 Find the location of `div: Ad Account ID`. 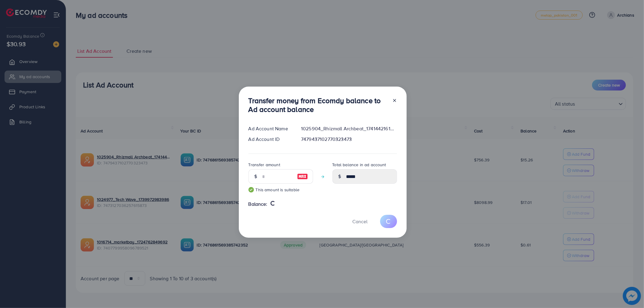

div: Ad Account ID is located at coordinates (270, 139).